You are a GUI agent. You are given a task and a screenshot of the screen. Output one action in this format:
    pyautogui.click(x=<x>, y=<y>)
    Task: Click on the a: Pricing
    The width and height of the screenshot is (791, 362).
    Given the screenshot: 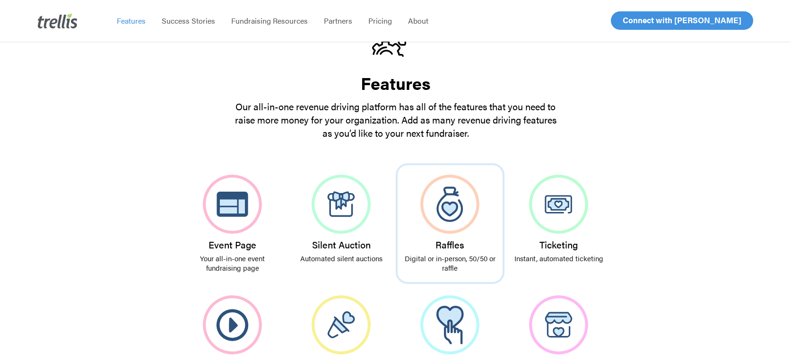 What is the action you would take?
    pyautogui.click(x=380, y=21)
    